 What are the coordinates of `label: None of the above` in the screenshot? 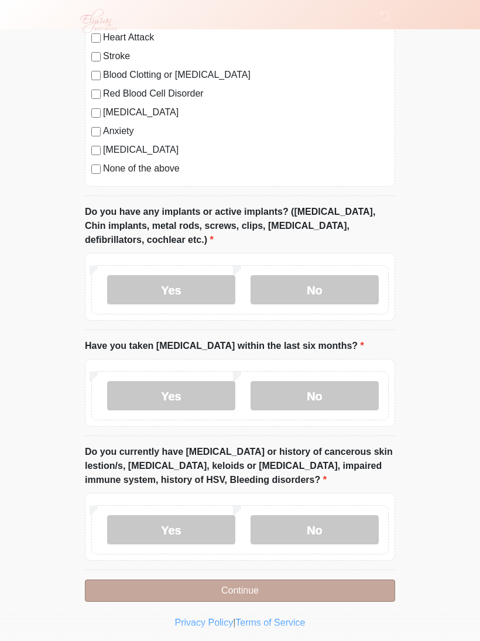 It's located at (246, 169).